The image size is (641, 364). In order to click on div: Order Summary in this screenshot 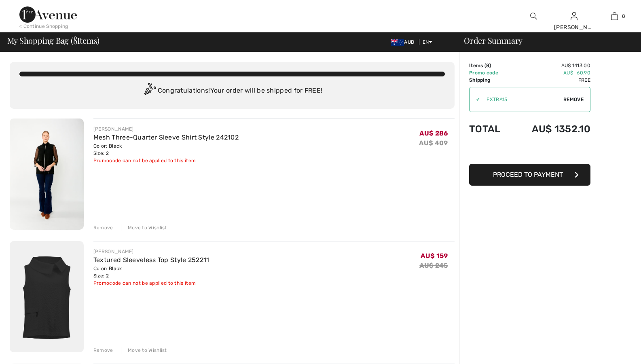, I will do `click(545, 40)`.